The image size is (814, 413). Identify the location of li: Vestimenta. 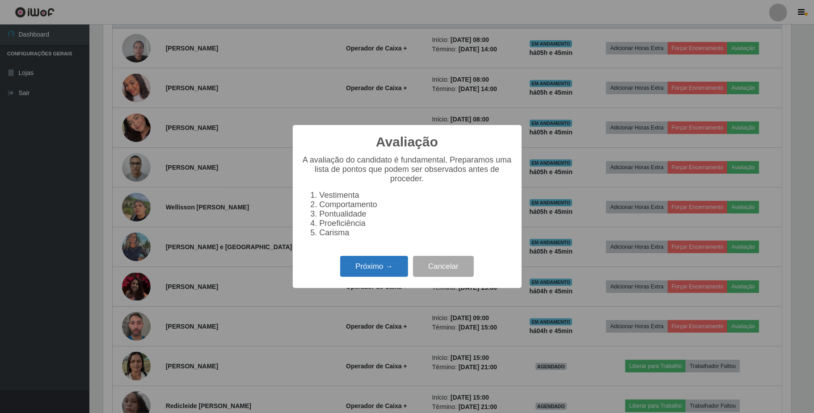
(416, 195).